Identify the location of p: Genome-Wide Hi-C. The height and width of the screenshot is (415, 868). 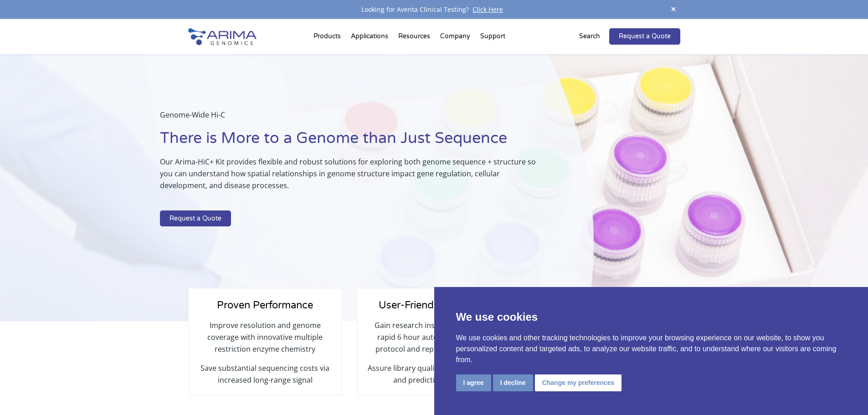
(354, 118).